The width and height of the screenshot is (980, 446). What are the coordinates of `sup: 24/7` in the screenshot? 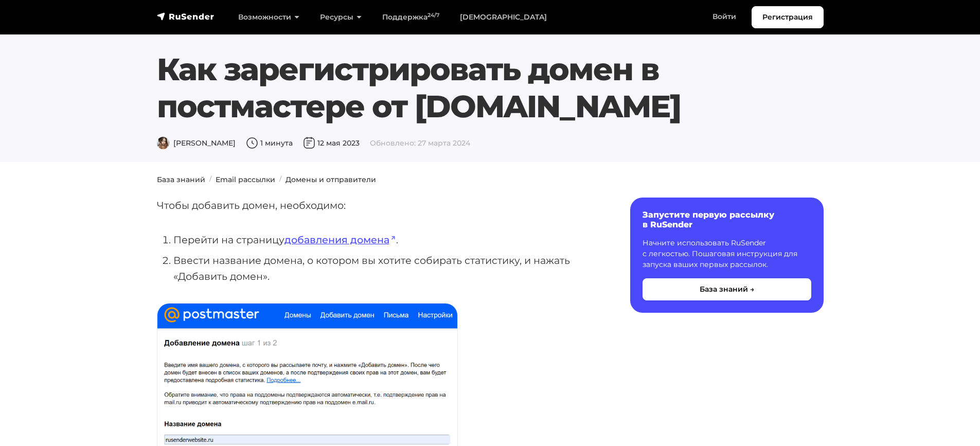 It's located at (433, 15).